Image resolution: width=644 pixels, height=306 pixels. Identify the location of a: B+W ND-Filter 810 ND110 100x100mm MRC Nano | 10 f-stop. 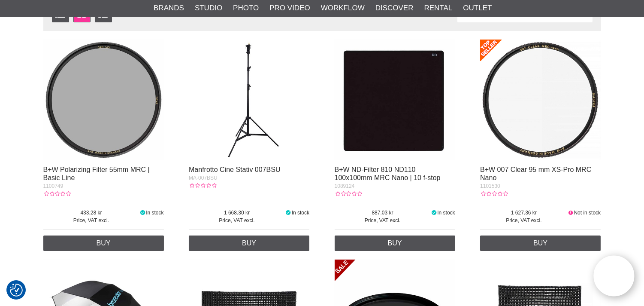
(388, 173).